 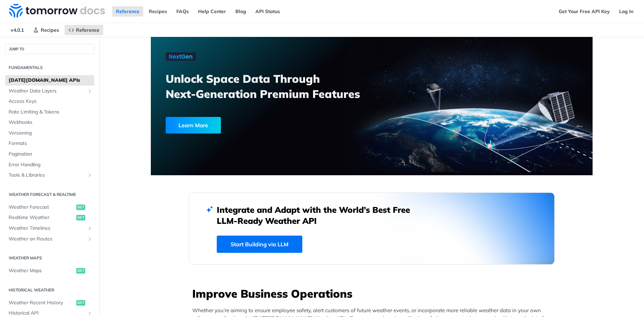 What do you see at coordinates (50, 133) in the screenshot?
I see `a: Versioning` at bounding box center [50, 133].